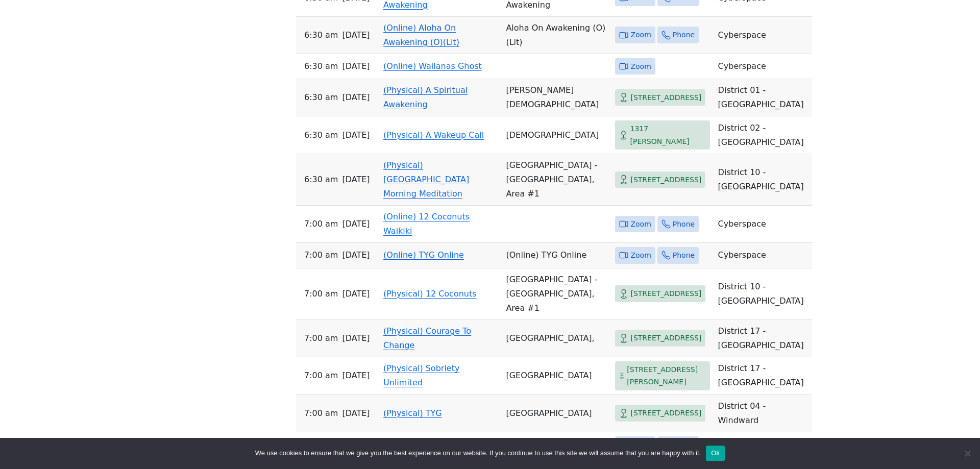  I want to click on a: (Physical) TYG, so click(412, 413).